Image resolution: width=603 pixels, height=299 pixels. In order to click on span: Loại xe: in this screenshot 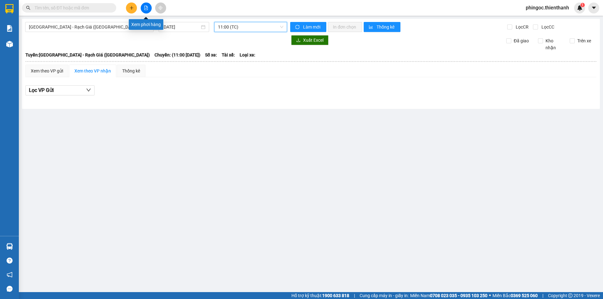, I will do `click(248, 55)`.